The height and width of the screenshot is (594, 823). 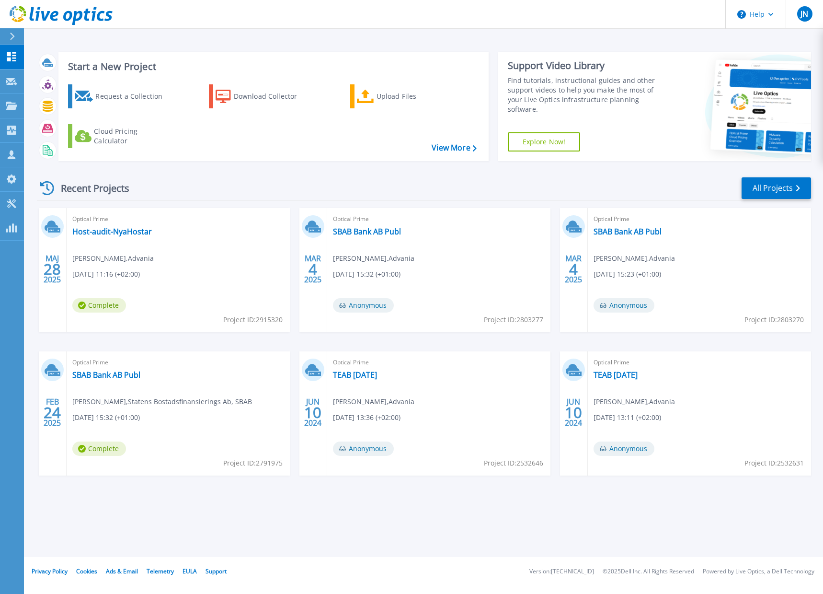 What do you see at coordinates (262, 96) in the screenshot?
I see `a: Download Collector` at bounding box center [262, 96].